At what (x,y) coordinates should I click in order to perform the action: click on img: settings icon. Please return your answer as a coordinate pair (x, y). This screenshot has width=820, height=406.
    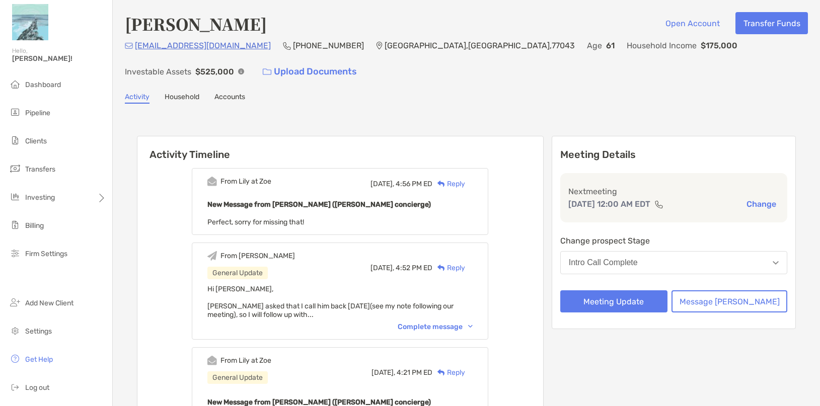
    Looking at the image, I should click on (15, 331).